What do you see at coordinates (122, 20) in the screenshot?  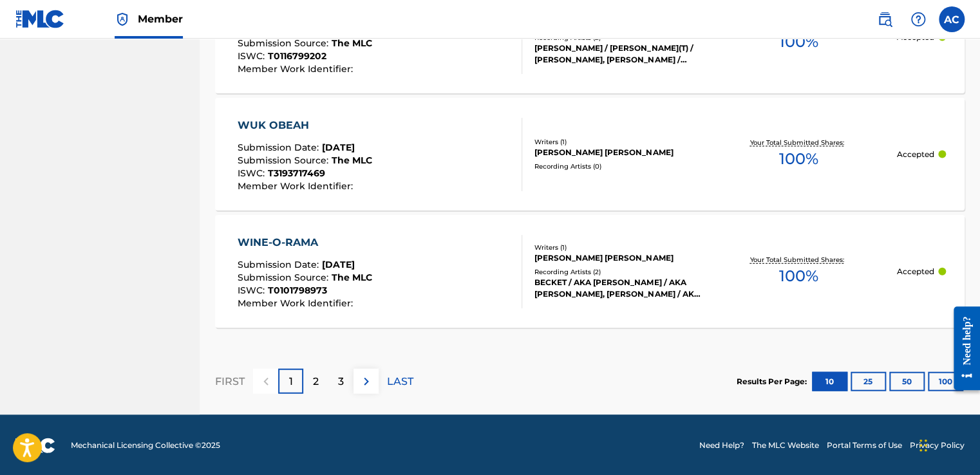 I see `img: Top Rightsholder` at bounding box center [122, 20].